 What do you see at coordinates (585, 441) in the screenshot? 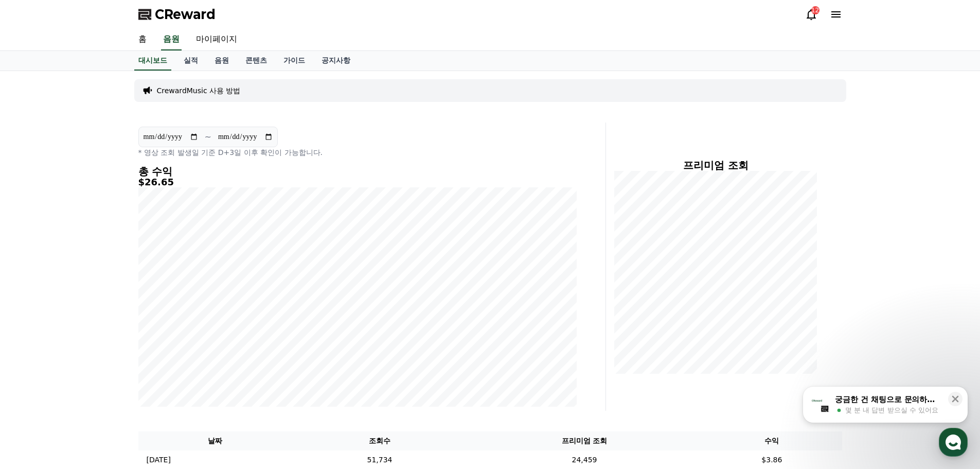
I see `th: 프리미엄 조회` at bounding box center [585, 441].